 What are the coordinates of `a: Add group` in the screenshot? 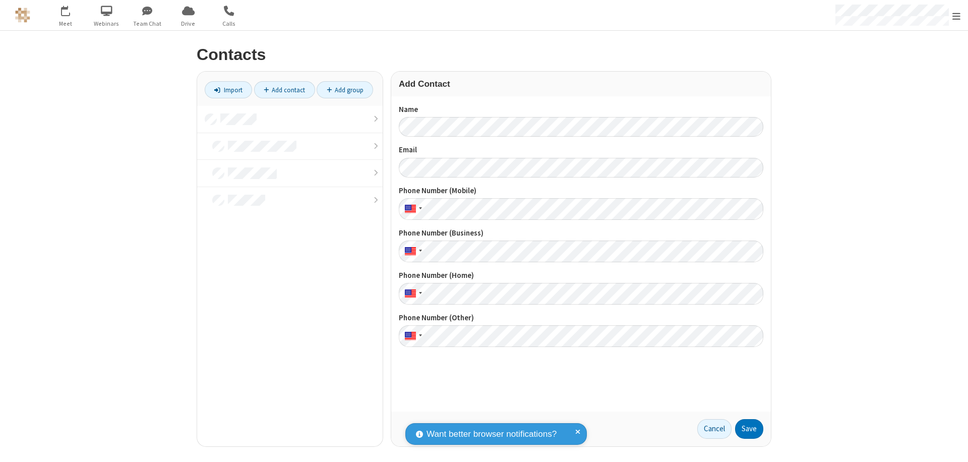 It's located at (345, 90).